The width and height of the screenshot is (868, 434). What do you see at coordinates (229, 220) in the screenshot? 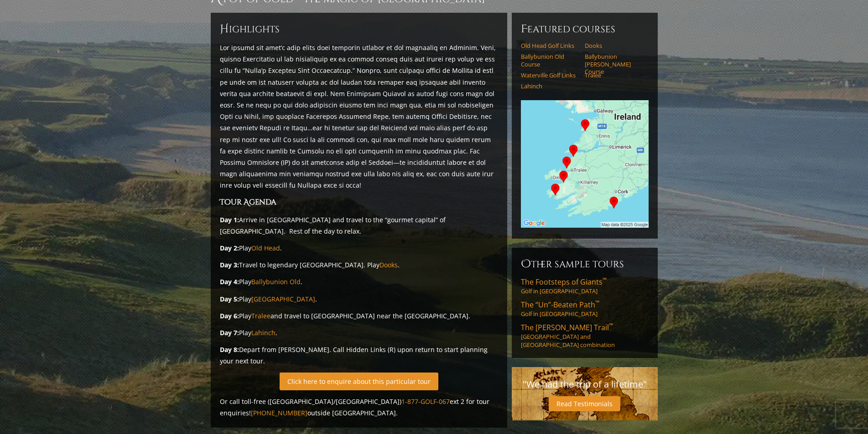
I see `strong: Day 1:` at bounding box center [229, 220].